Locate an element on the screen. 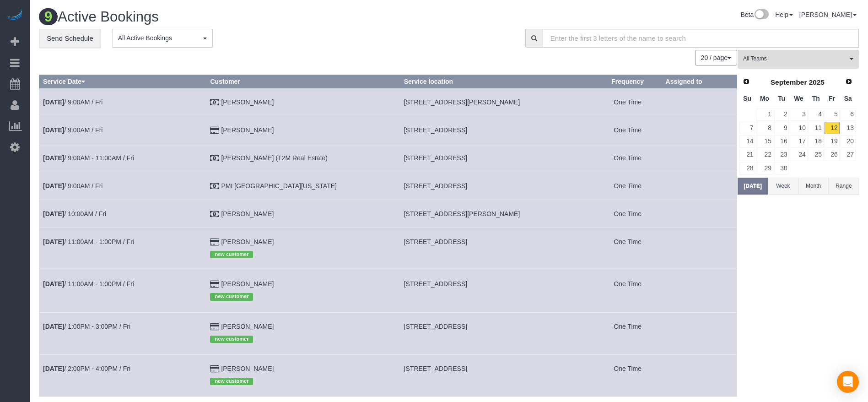 The height and width of the screenshot is (402, 868). a: 12 is located at coordinates (832, 128).